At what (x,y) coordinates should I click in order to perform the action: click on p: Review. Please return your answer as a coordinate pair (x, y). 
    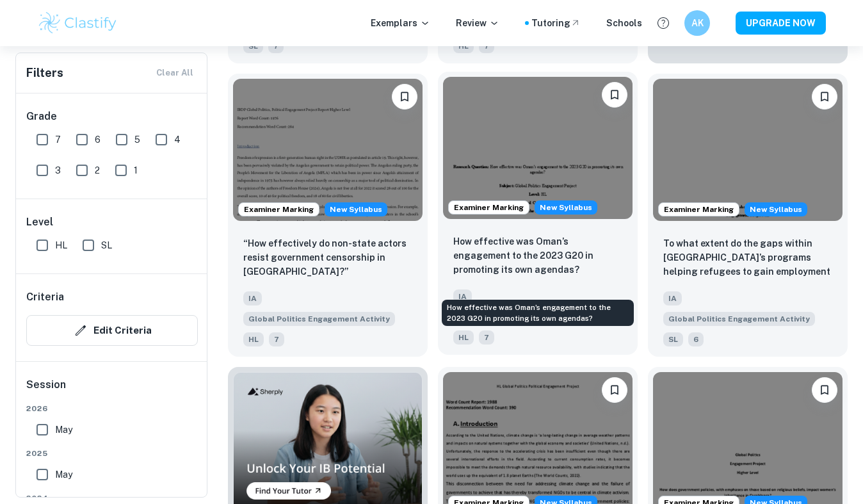
    Looking at the image, I should click on (478, 23).